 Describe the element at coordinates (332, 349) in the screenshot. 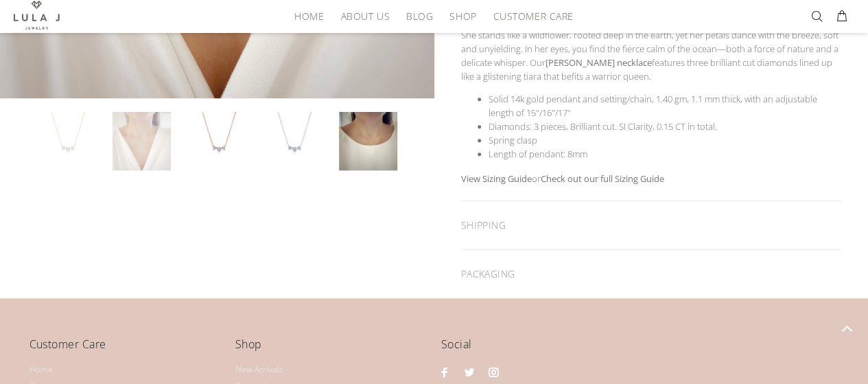

I see `h4: Shop` at that location.